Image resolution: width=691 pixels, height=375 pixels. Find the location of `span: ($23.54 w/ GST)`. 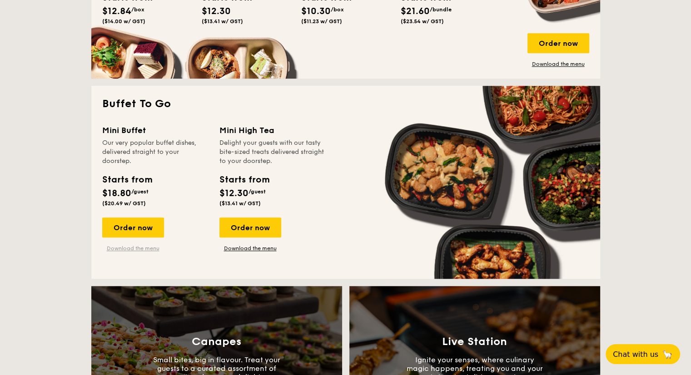

span: ($23.54 w/ GST) is located at coordinates (422, 21).